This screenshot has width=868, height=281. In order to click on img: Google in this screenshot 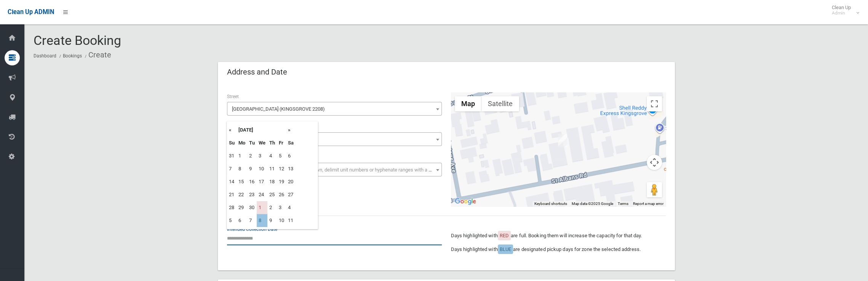, I will do `click(465, 202)`.